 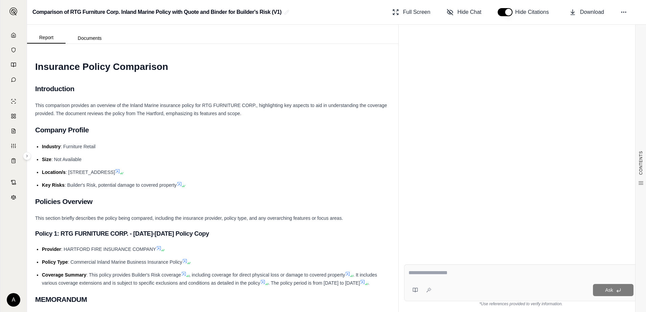 What do you see at coordinates (213, 300) in the screenshot?
I see `h2: MEMORANDUM` at bounding box center [213, 300].